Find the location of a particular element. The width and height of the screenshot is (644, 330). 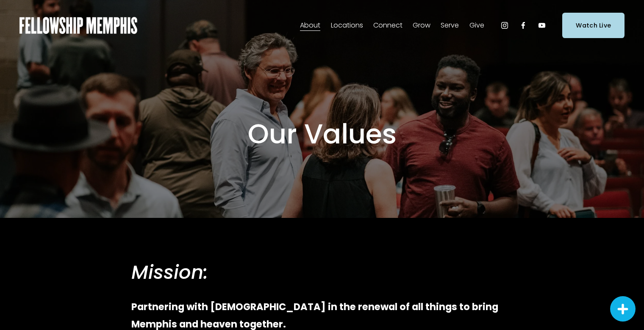

img: Fellowship Memphis is located at coordinates (79, 26).